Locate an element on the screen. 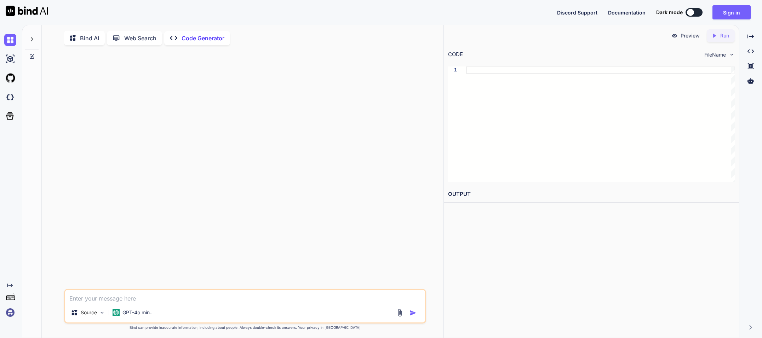 This screenshot has width=762, height=338. p: Bind can provide inaccurate information, including about people. Always double-check its answers.... is located at coordinates (245, 328).